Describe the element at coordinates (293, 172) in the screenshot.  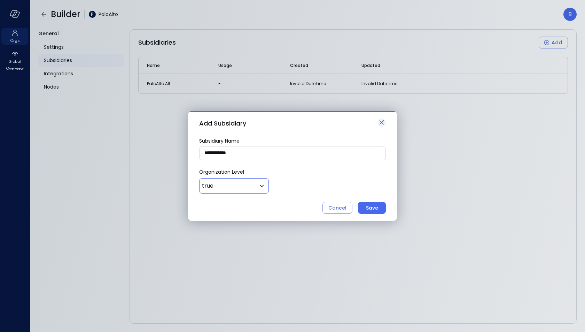
I see `p: Organization Level` at that location.